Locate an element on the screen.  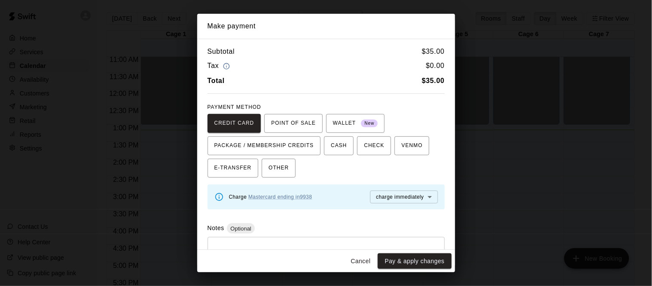
span: POINT OF SALE is located at coordinates (293, 123).